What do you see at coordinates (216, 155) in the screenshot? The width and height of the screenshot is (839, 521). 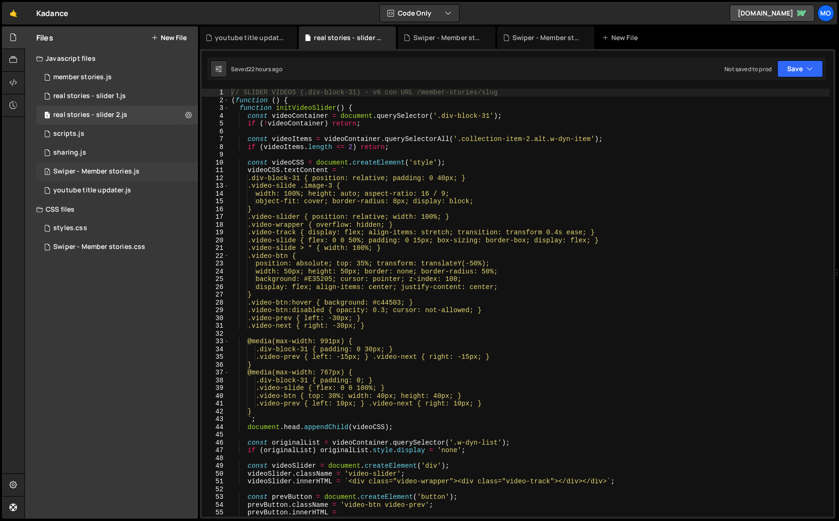 I see `div: 9` at bounding box center [216, 155].